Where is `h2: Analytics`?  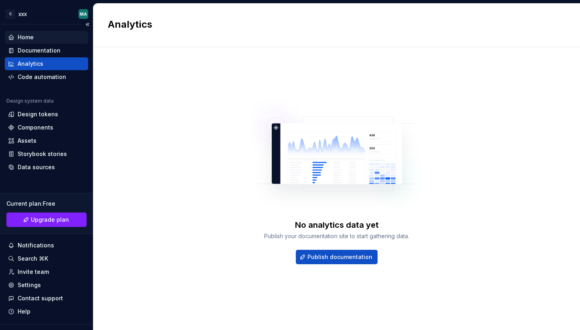 h2: Analytics is located at coordinates (332, 24).